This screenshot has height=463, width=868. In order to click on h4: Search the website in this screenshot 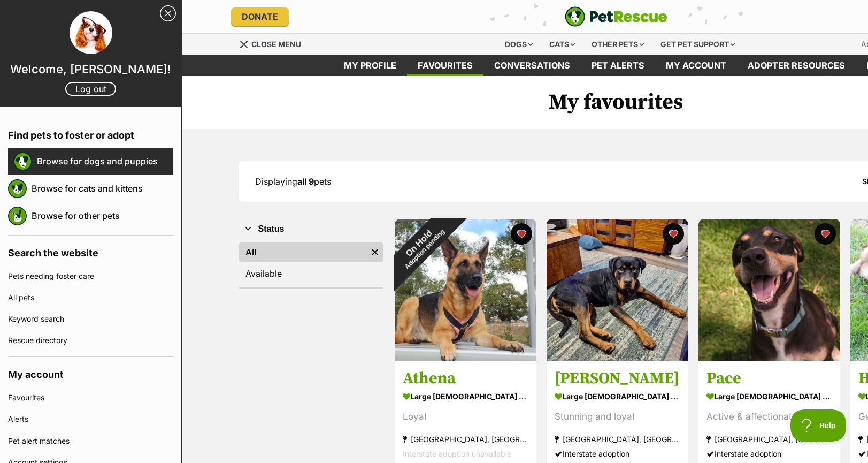, I will do `click(90, 250)`.